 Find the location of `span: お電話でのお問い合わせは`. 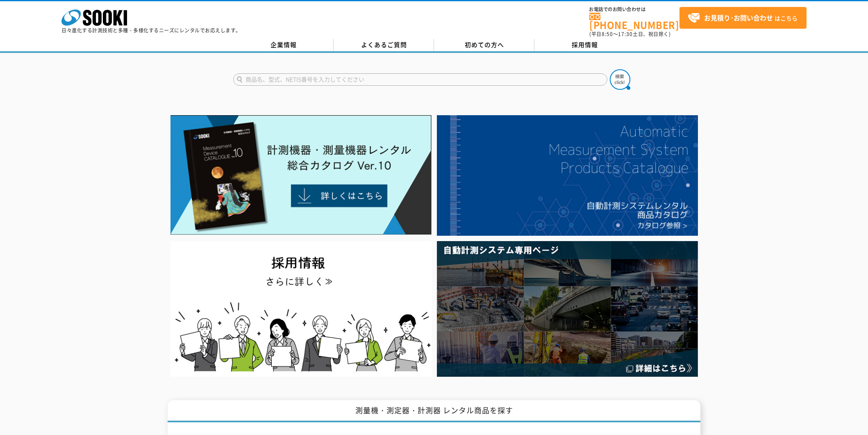

span: お電話でのお問い合わせは is located at coordinates (635, 10).